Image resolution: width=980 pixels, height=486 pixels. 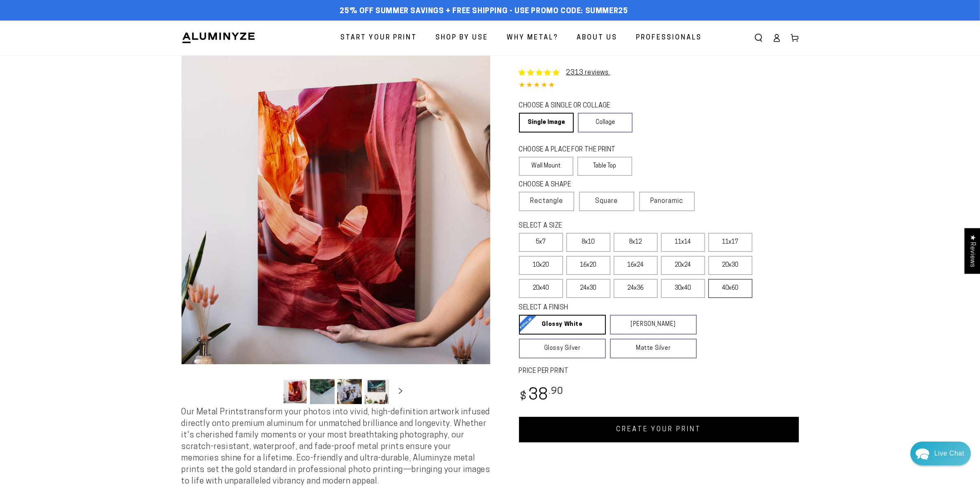 What do you see at coordinates (636, 243) in the screenshot?
I see `label: 8x12` at bounding box center [636, 243].